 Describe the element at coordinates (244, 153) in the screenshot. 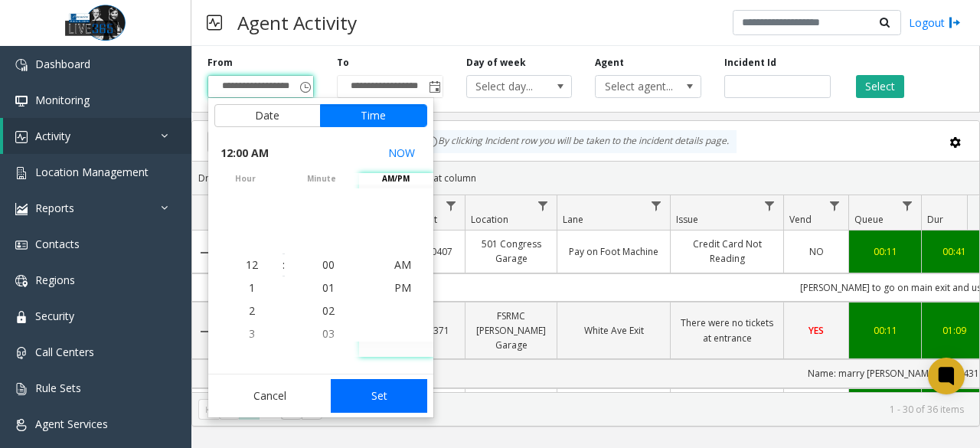

I see `span: 12:00 AM` at that location.